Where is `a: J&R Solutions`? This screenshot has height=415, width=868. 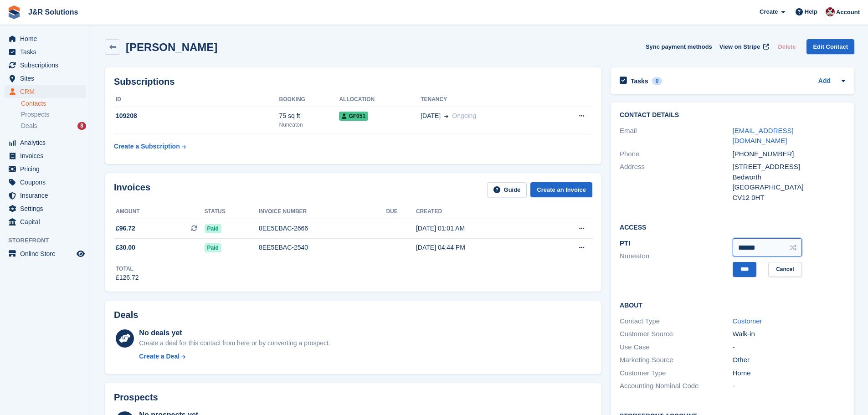 a: J&R Solutions is located at coordinates (53, 12).